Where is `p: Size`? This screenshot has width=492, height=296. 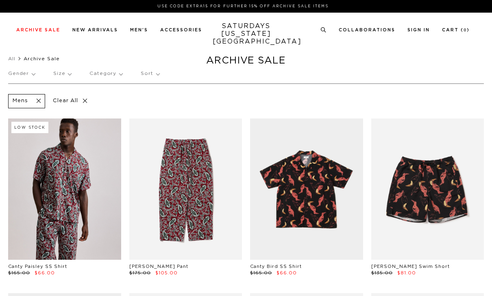 p: Size is located at coordinates (62, 74).